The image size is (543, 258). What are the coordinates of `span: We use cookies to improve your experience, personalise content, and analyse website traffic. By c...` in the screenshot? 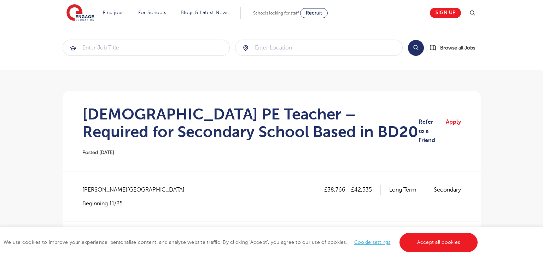 It's located at (241, 242).